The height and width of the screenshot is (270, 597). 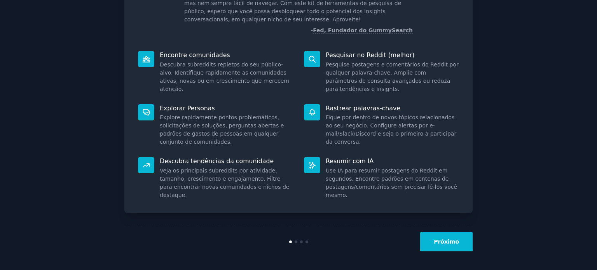 What do you see at coordinates (363, 30) in the screenshot?
I see `a: Fed, Fundador do GummySearch` at bounding box center [363, 30].